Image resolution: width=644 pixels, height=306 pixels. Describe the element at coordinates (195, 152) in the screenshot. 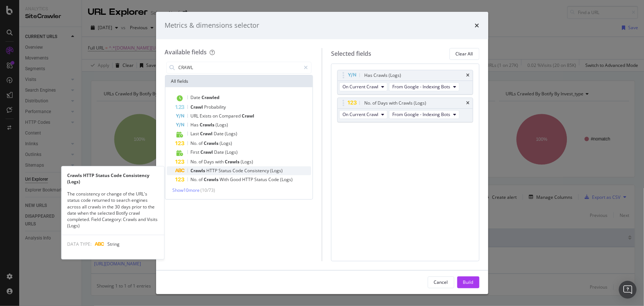

I see `span: First` at that location.